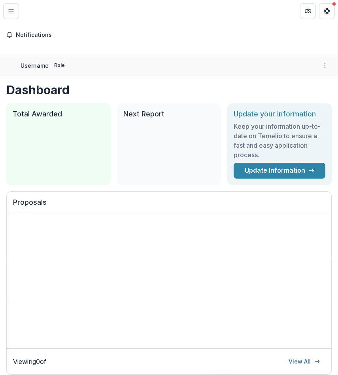 Image resolution: width=338 pixels, height=375 pixels. Describe the element at coordinates (174, 35) in the screenshot. I see `span: Notifications` at that location.